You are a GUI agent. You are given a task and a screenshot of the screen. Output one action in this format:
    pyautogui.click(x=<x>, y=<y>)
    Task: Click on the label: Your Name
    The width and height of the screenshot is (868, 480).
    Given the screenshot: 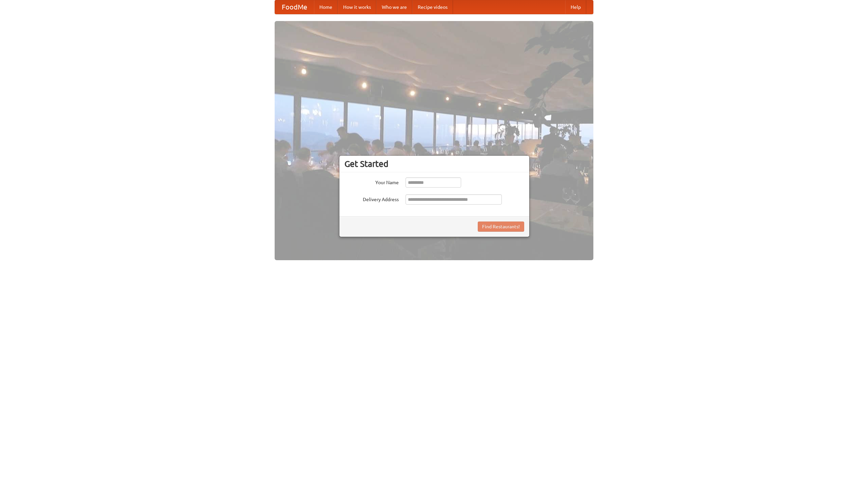 What is the action you would take?
    pyautogui.click(x=372, y=182)
    